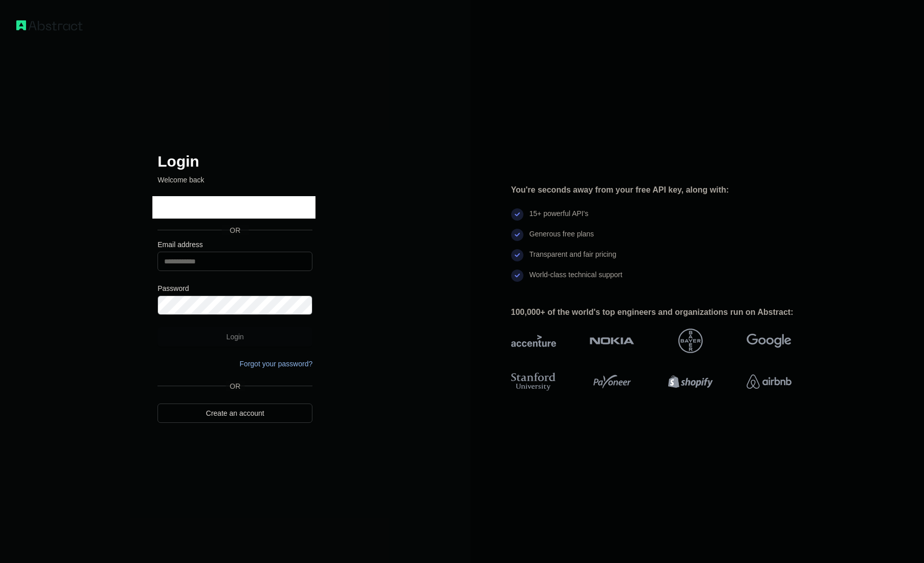 Image resolution: width=924 pixels, height=563 pixels. I want to click on label: Email address, so click(235, 245).